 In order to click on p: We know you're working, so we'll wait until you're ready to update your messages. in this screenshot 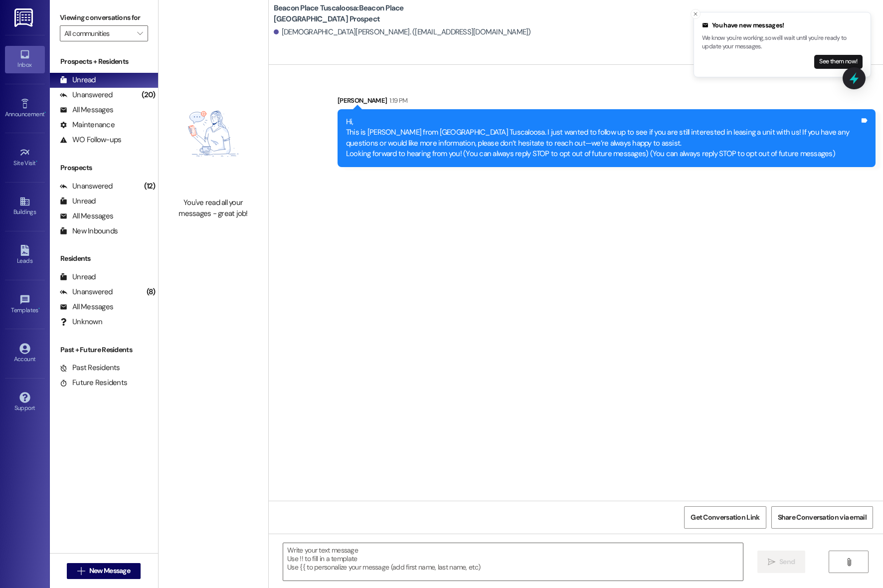, I will do `click(783, 42)`.